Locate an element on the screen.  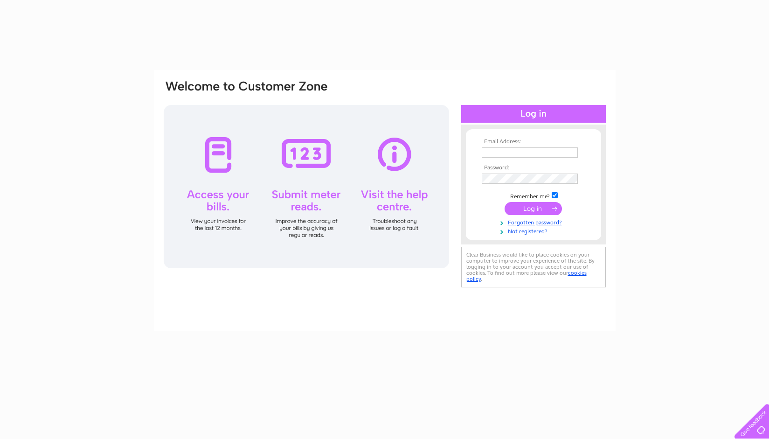
div: Clear Business would like to place cookies on your computer to improve your experience of the sit... is located at coordinates (533, 267).